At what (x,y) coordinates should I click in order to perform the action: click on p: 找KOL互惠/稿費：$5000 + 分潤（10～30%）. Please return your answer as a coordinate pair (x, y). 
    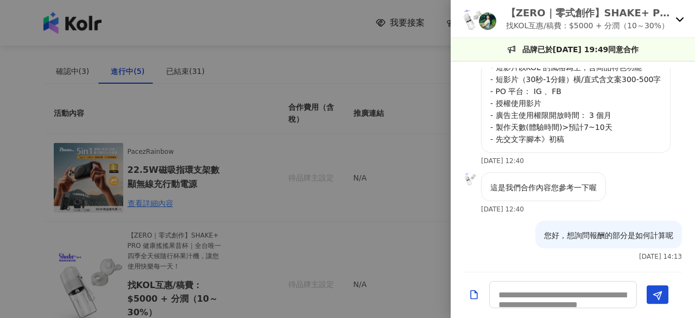
    Looking at the image, I should click on (588, 26).